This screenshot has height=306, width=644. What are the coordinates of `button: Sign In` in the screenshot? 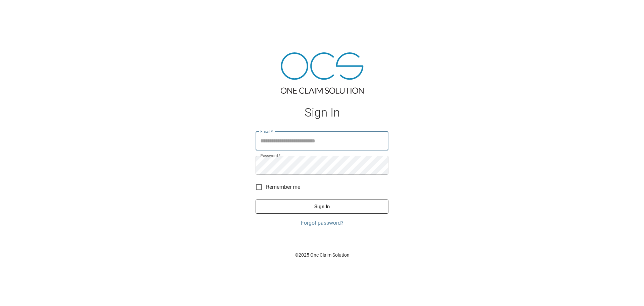 It's located at (322, 207).